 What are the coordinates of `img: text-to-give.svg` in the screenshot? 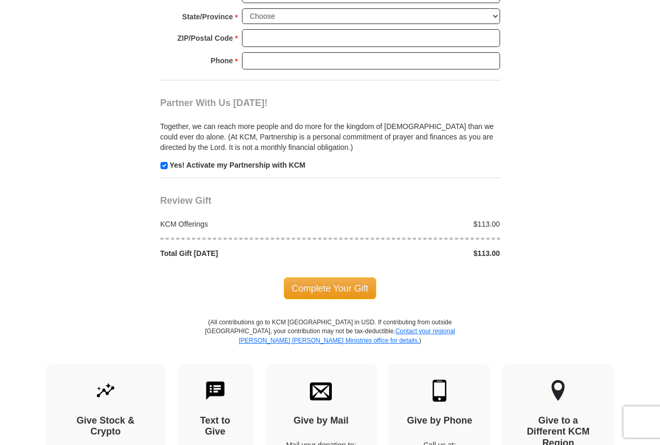 It's located at (215, 391).